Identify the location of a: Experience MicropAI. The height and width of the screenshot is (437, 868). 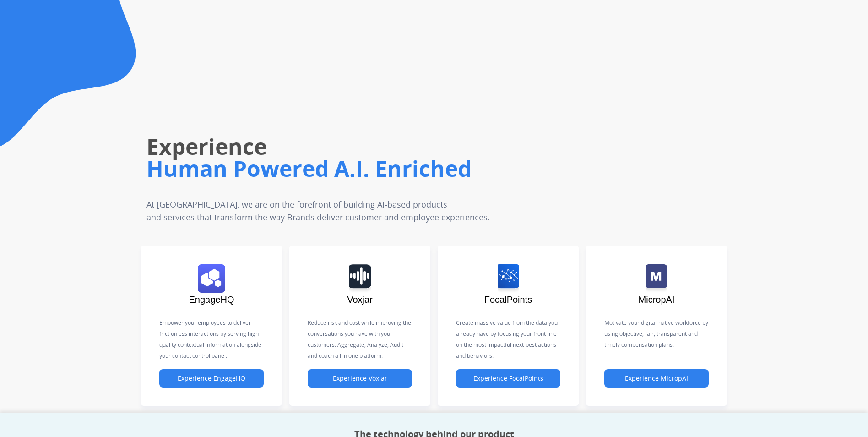
(656, 378).